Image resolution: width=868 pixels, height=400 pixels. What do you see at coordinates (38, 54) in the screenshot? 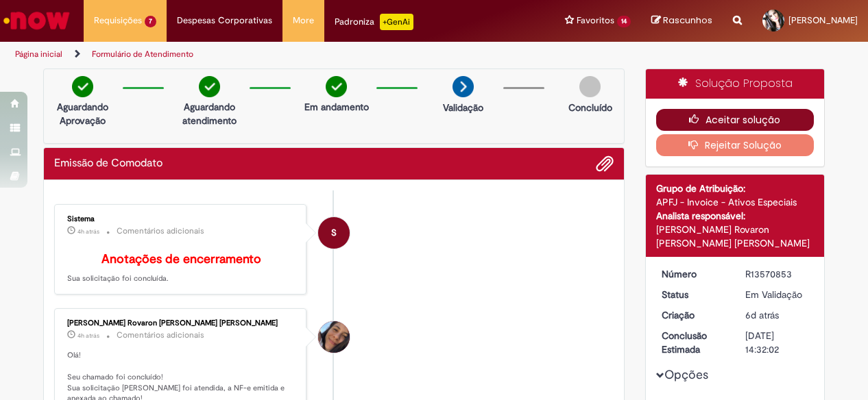
I see `a: Página inicial` at bounding box center [38, 54].